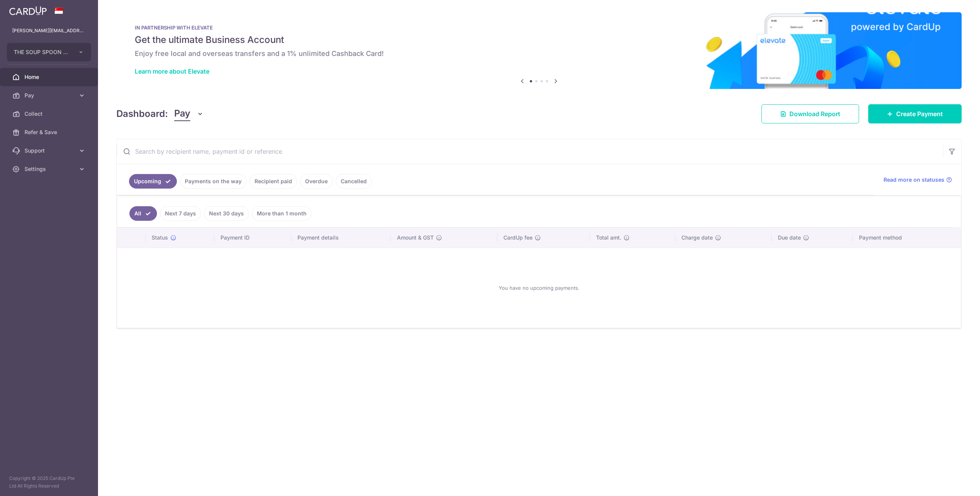 This screenshot has height=496, width=980. What do you see at coordinates (213, 181) in the screenshot?
I see `a: Payments on the way` at bounding box center [213, 181].